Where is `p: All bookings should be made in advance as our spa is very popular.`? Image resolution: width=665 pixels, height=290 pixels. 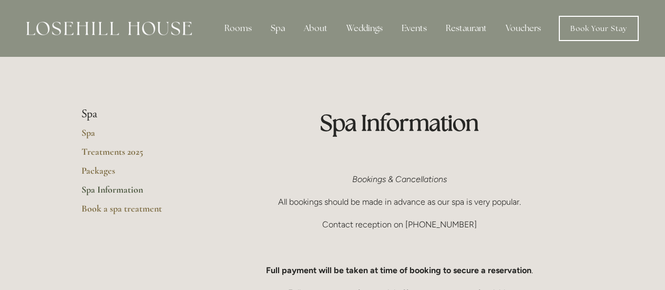 p: All bookings should be made in advance as our spa is very popular. is located at coordinates (400, 201).